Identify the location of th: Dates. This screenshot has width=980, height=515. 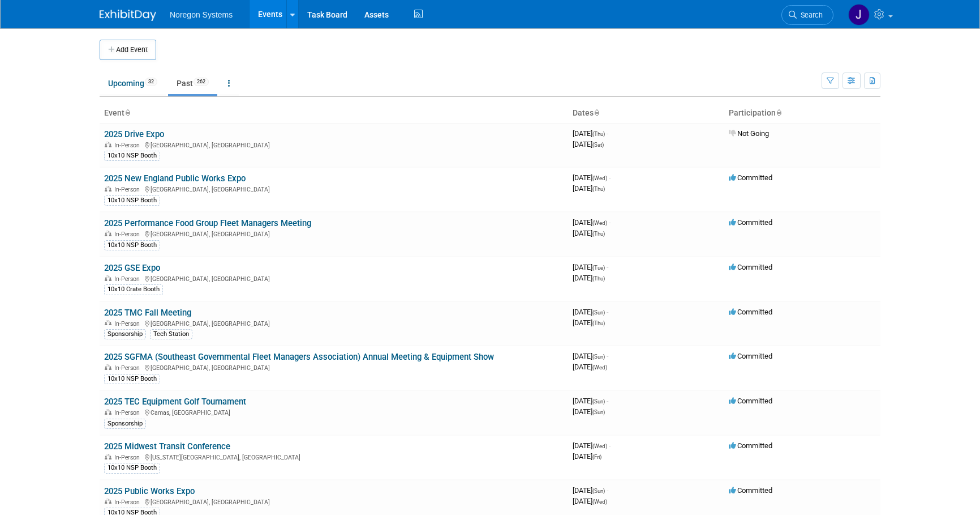
(646, 113).